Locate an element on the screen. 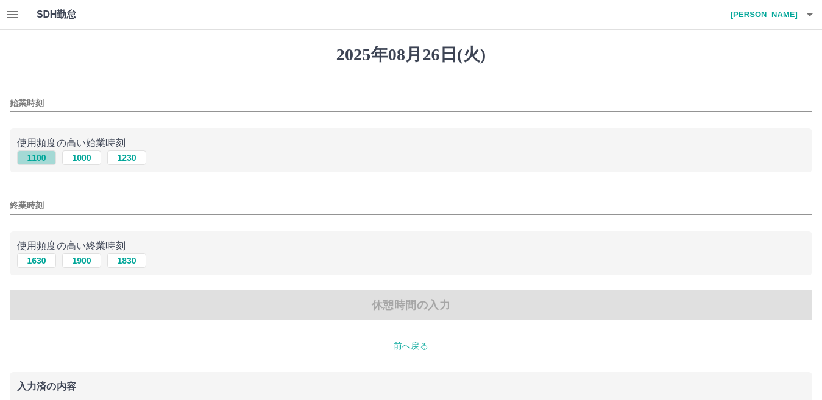 Image resolution: width=822 pixels, height=400 pixels. button: 1630 is located at coordinates (37, 261).